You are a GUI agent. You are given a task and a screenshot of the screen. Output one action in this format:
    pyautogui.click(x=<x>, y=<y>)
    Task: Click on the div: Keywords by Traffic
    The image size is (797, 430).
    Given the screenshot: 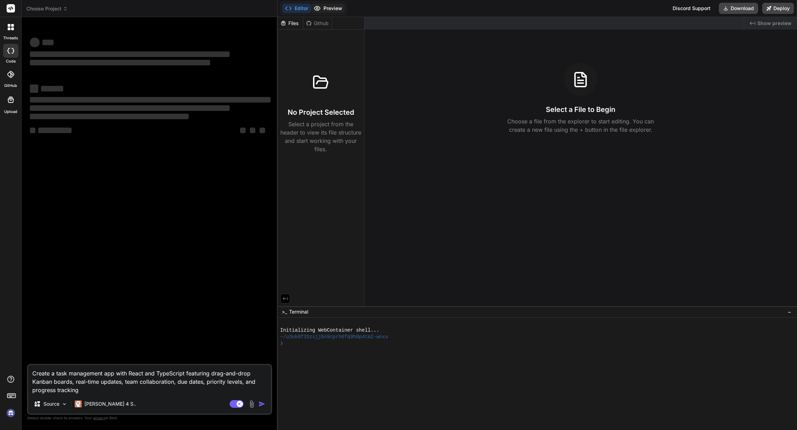 What is the action you would take?
    pyautogui.click(x=97, y=43)
    